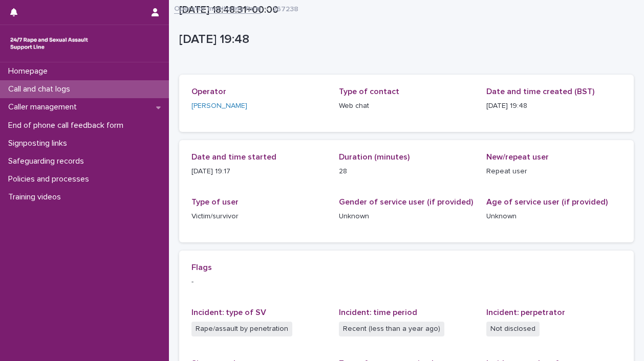 The height and width of the screenshot is (361, 644). What do you see at coordinates (513, 329) in the screenshot?
I see `span: Not disclosed` at bounding box center [513, 329].